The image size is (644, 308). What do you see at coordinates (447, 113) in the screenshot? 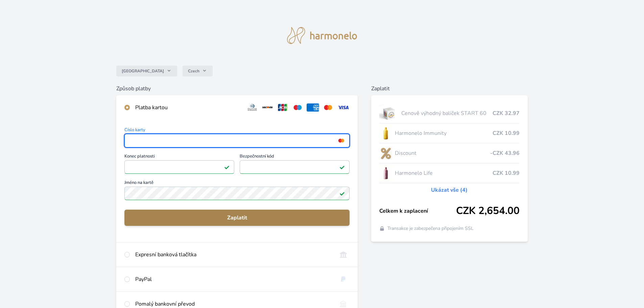
I see `span: Cenově výhodný balíček START 60` at bounding box center [447, 113].